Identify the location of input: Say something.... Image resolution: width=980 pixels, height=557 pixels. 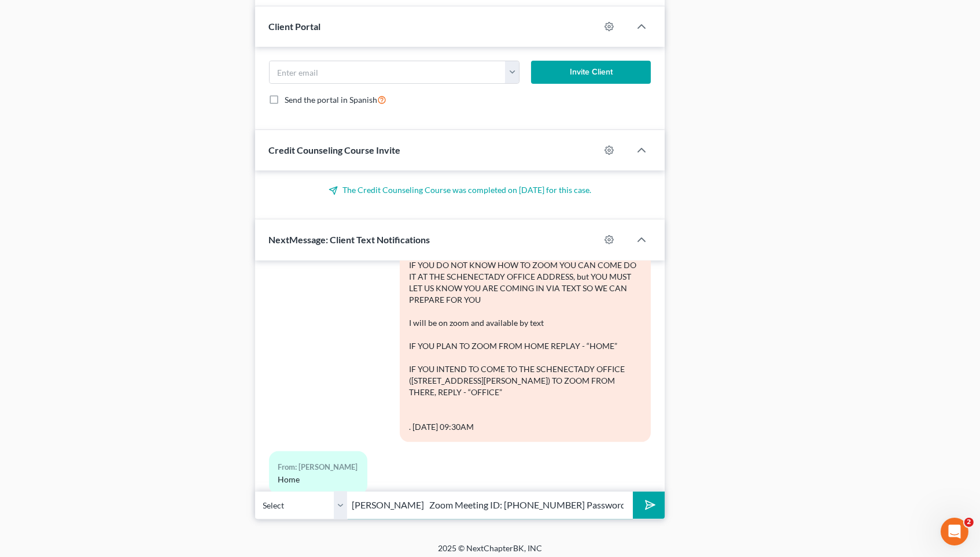
(490, 506).